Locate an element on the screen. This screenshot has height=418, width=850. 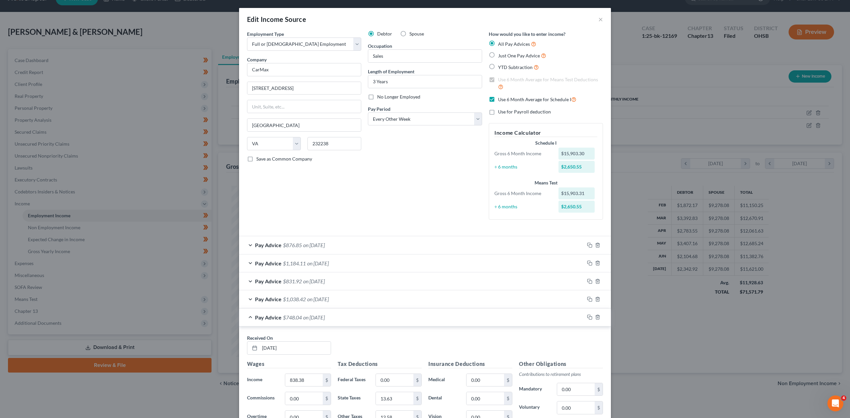
div: $15,903.31 is located at coordinates (576, 193).